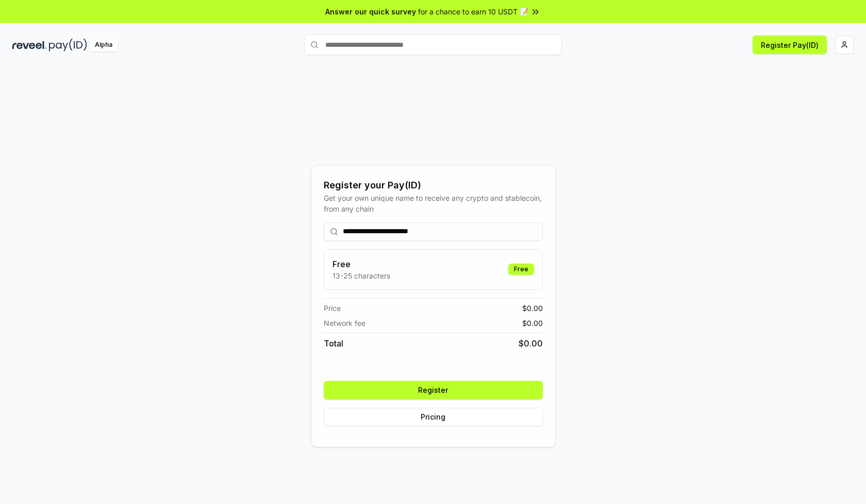 The width and height of the screenshot is (866, 504). I want to click on div: Register your Pay(ID), so click(433, 186).